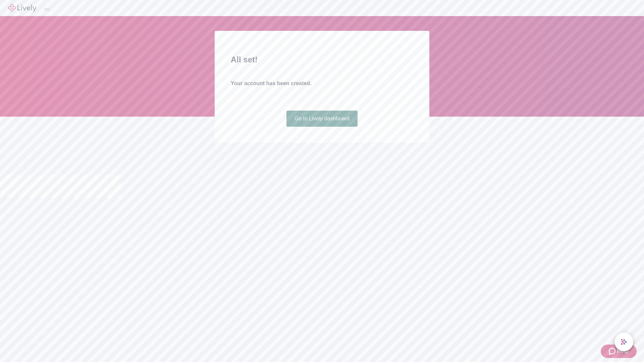 The width and height of the screenshot is (644, 362). Describe the element at coordinates (624, 342) in the screenshot. I see `svg: Lively AI Assistant` at that location.